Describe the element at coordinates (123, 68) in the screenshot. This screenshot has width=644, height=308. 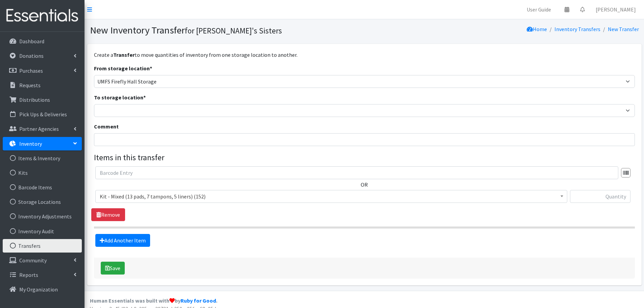
I see `label: From storage location` at that location.